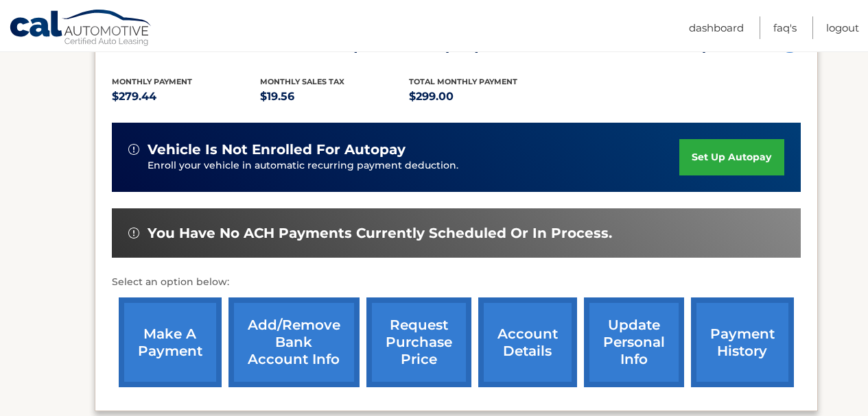 The height and width of the screenshot is (416, 868). Describe the element at coordinates (743, 342) in the screenshot. I see `a: payment history` at that location.